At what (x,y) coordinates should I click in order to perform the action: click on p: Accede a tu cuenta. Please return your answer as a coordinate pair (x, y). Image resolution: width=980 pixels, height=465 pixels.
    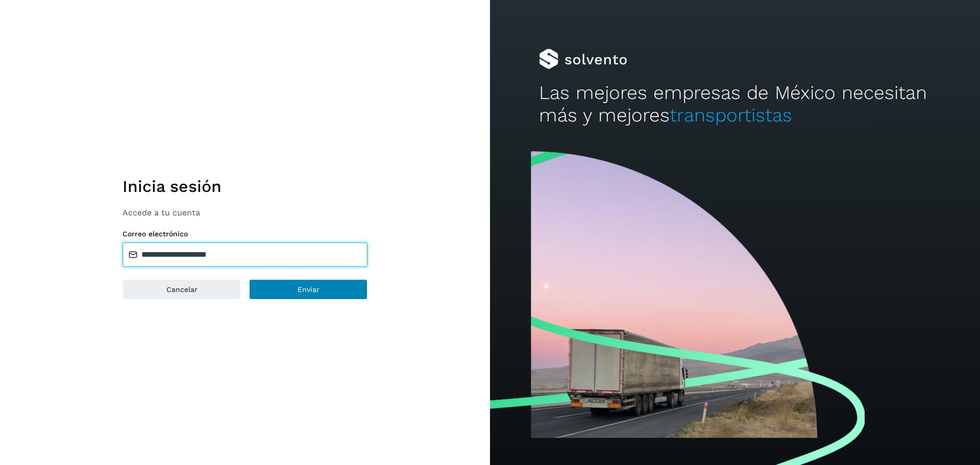
    Looking at the image, I should click on (245, 212).